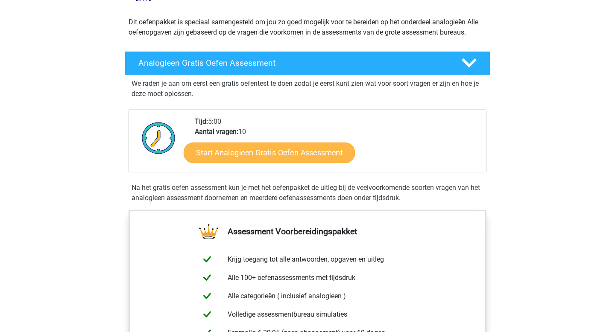 This screenshot has width=615, height=332. What do you see at coordinates (201, 121) in the screenshot?
I see `b: Tijd:` at bounding box center [201, 121].